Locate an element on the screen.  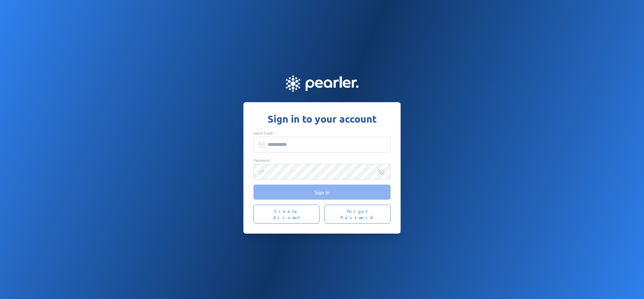
button: Forgot Password is located at coordinates (358, 215).